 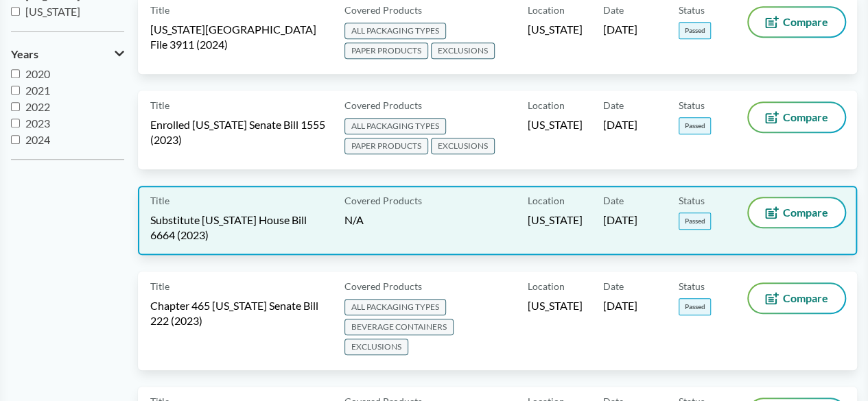 What do you see at coordinates (15, 139) in the screenshot?
I see `input: 2024` at bounding box center [15, 139].